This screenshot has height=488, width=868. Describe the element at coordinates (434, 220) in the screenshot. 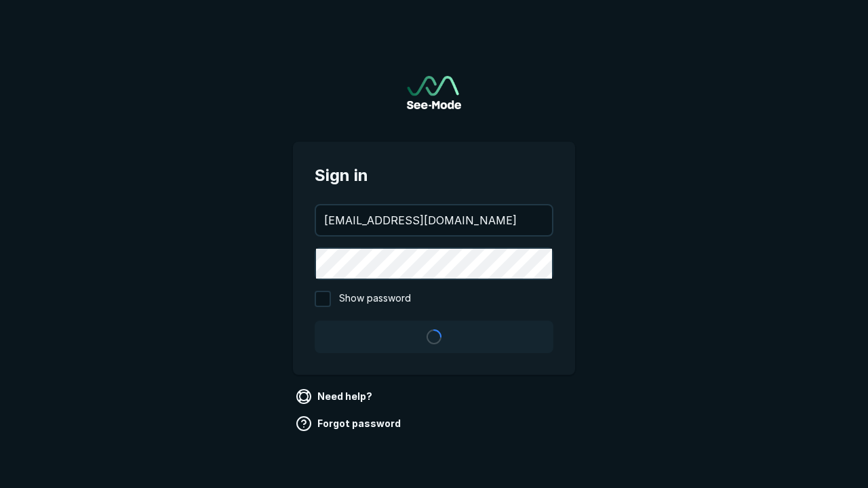

I see `input: your@email.com` at that location.